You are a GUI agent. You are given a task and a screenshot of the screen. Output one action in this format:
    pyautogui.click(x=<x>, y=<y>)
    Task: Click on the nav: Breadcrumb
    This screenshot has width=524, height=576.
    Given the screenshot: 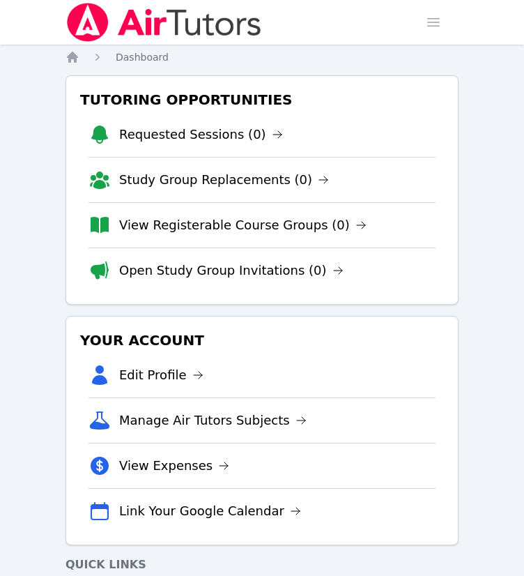 What is the action you would take?
    pyautogui.click(x=262, y=57)
    